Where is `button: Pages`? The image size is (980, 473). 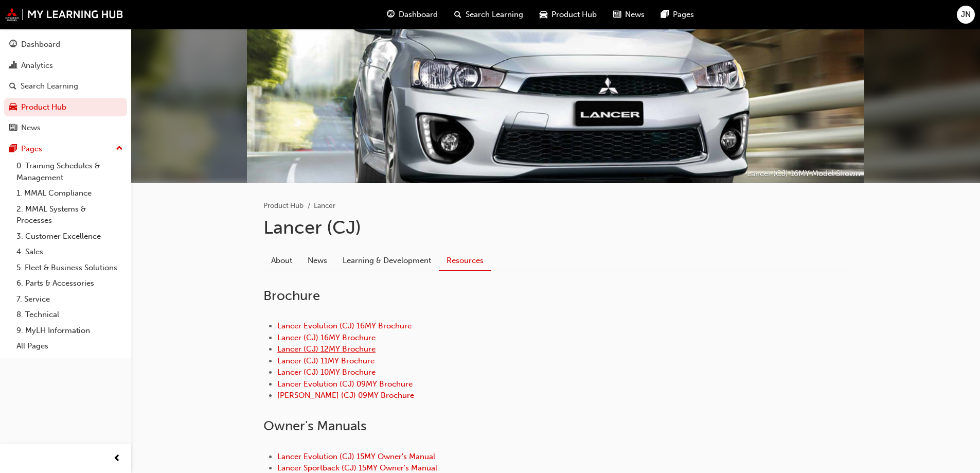 button: Pages is located at coordinates (66, 149).